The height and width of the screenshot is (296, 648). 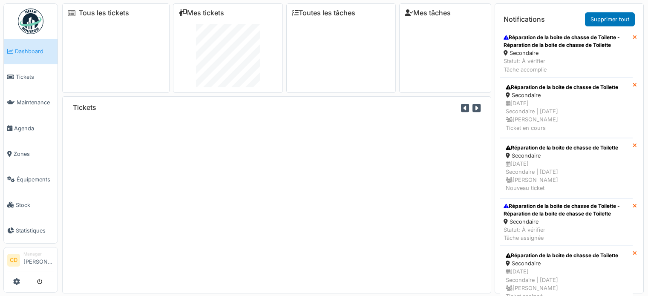 I want to click on a: Dashboard, so click(x=31, y=52).